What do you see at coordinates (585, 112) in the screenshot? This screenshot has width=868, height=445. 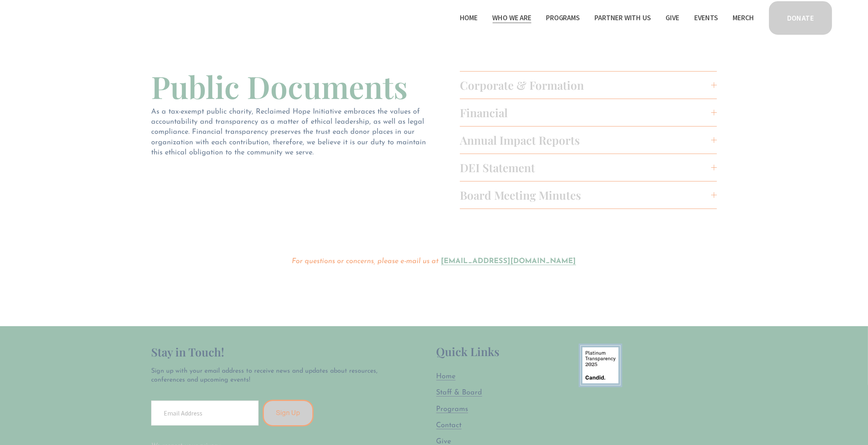 I see `span: Financial` at bounding box center [585, 112].